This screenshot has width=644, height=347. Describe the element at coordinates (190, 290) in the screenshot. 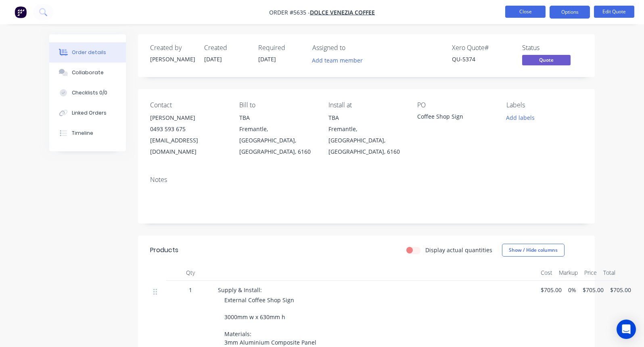

I see `span: 1` at that location.